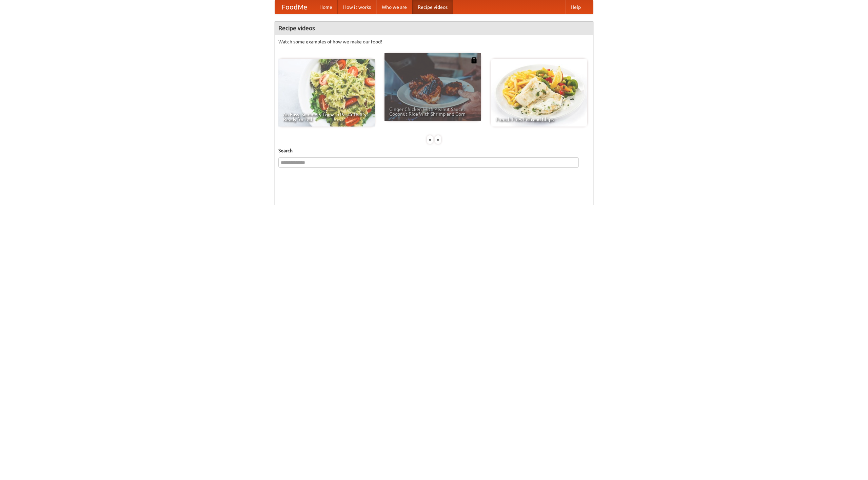 Image resolution: width=868 pixels, height=480 pixels. I want to click on span: French Fries Fish and Chips, so click(539, 120).